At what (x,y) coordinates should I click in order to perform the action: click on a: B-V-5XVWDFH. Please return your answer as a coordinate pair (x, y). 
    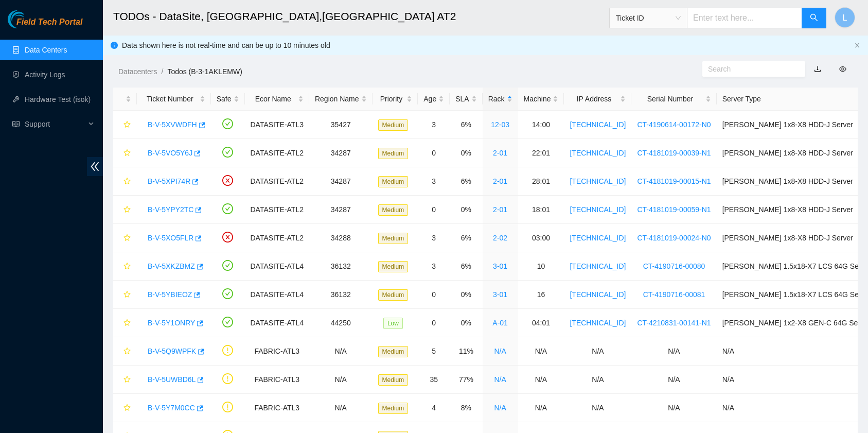
    Looking at the image, I should click on (173, 124).